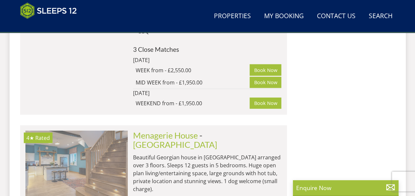 The width and height of the screenshot is (415, 196). What do you see at coordinates (346, 188) in the screenshot?
I see `p: Enquire Now` at bounding box center [346, 188].